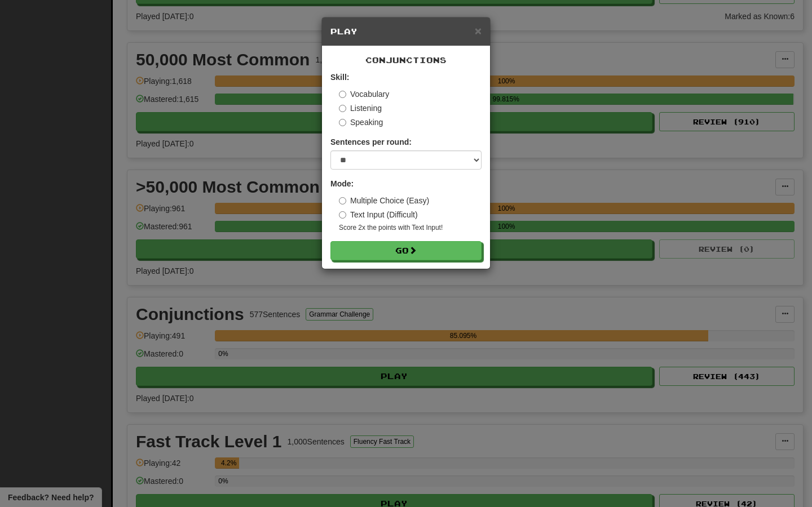 The height and width of the screenshot is (507, 812). Describe the element at coordinates (384, 201) in the screenshot. I see `label: Multiple Choice (Easy)` at that location.